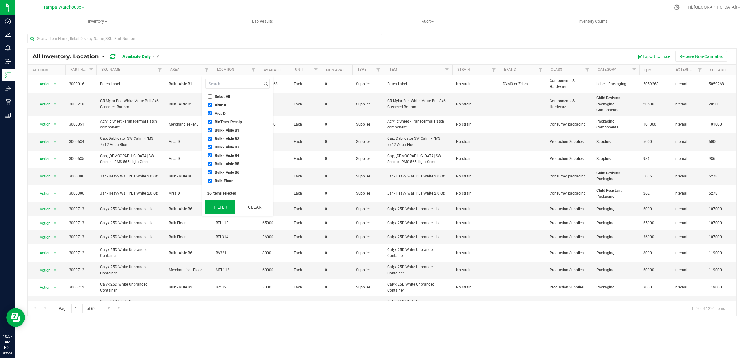  I want to click on span: Inventory, so click(97, 22).